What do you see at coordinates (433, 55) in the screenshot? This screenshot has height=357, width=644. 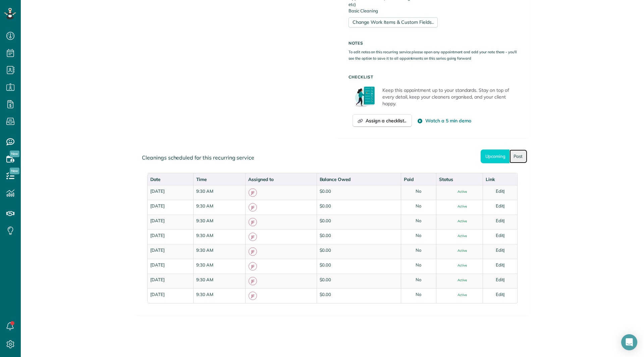 I see `small: To edit notes on this recurring service please open any appointment and add your note there - you...` at bounding box center [433, 55].